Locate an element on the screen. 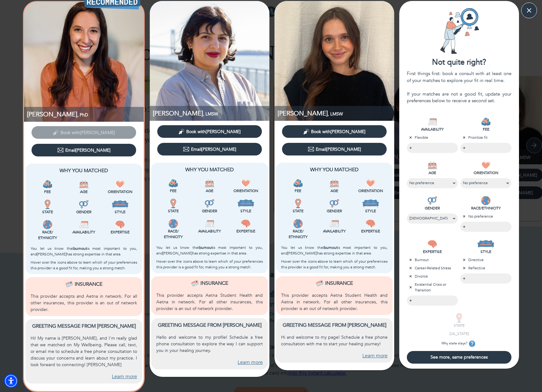  div: Not quite right? is located at coordinates (459, 62).